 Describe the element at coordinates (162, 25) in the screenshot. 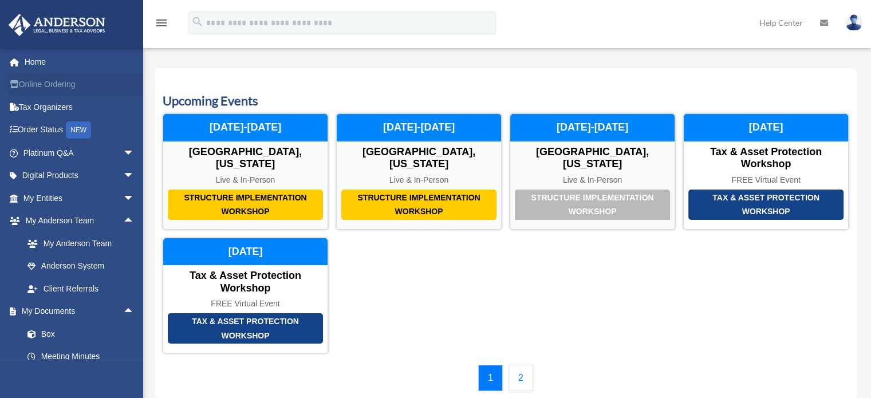

I see `a: menu` at that location.